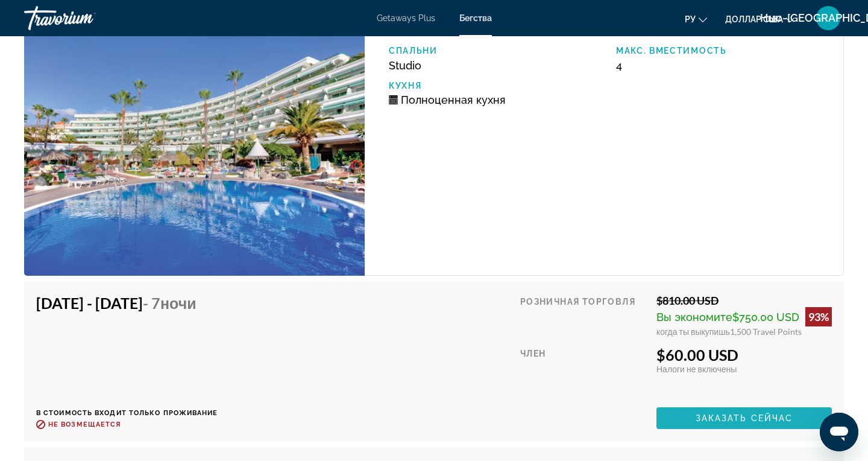  Describe the element at coordinates (496, 86) in the screenshot. I see `p: Кухня` at that location.